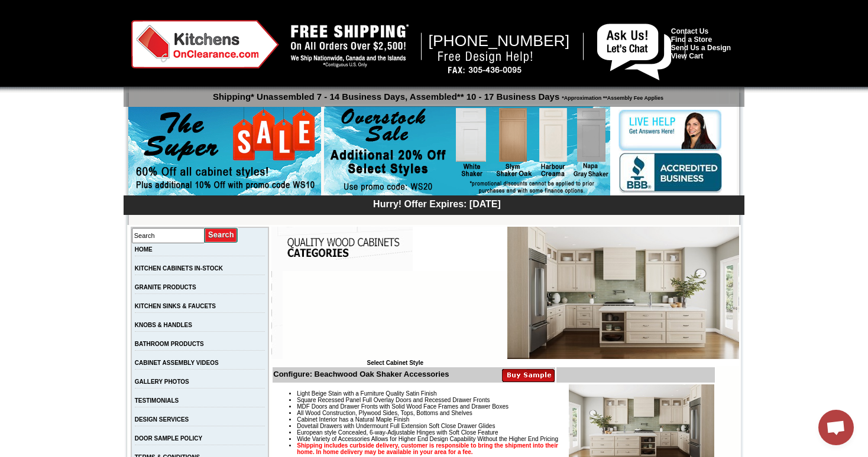  What do you see at coordinates (612, 96) in the screenshot?
I see `span: *Approximation **Assembly Fee Applies` at bounding box center [612, 96].